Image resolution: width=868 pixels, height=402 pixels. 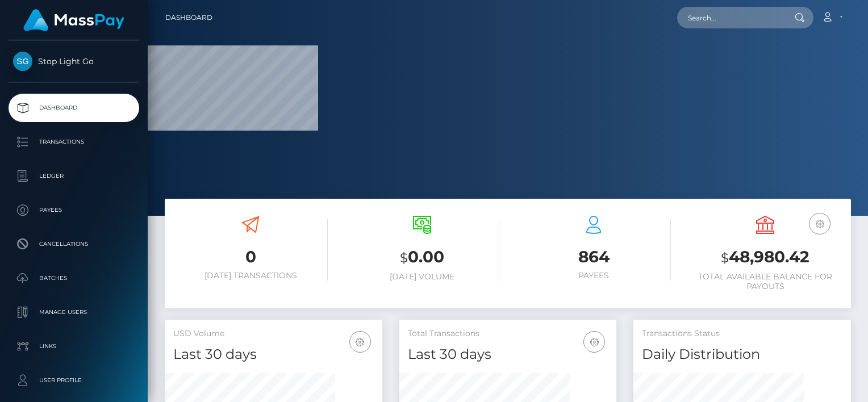 I want to click on h3: 0, so click(x=250, y=256).